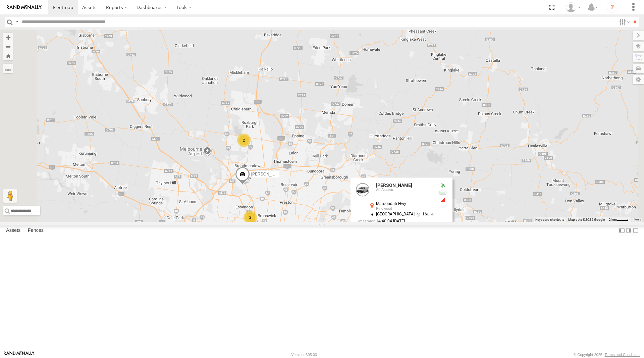  Describe the element at coordinates (8, 55) in the screenshot. I see `button: Zoom Home` at that location.